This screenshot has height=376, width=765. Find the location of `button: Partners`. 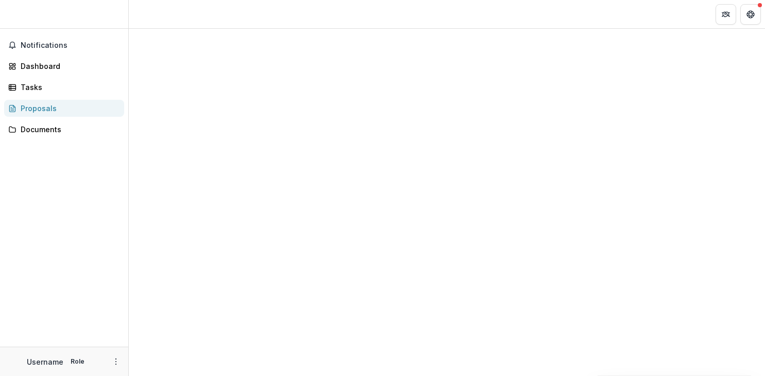

button: Partners is located at coordinates (726, 14).